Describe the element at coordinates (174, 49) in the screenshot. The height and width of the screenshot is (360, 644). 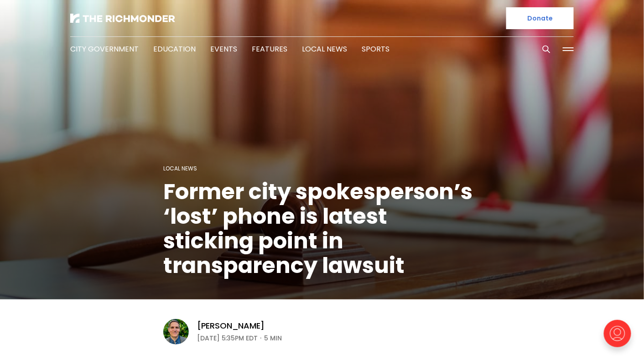
I see `a: Education` at that location.